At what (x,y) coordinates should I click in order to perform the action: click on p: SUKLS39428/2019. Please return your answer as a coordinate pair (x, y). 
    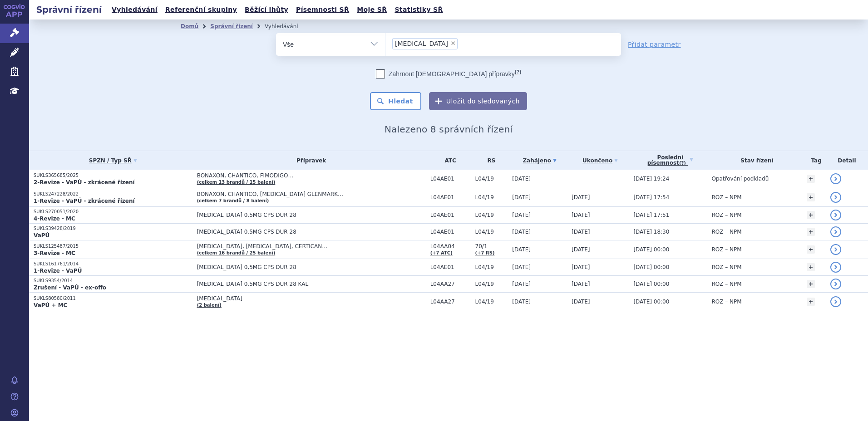
    Looking at the image, I should click on (113, 228).